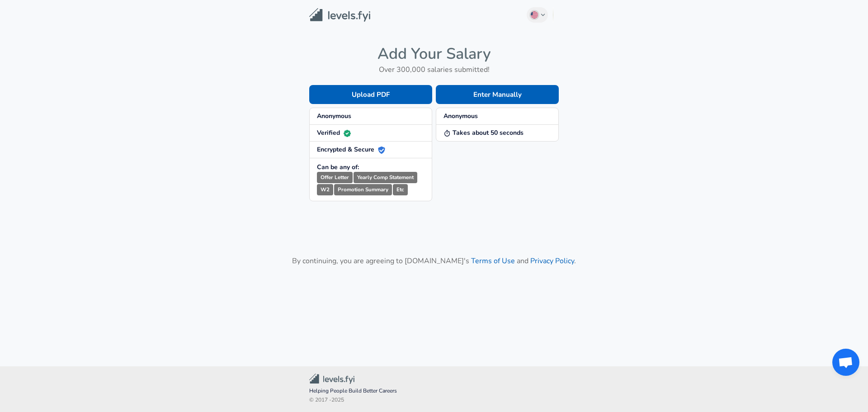 The image size is (868, 412). I want to click on h6: Over 300,000 salaries submitted!, so click(434, 70).